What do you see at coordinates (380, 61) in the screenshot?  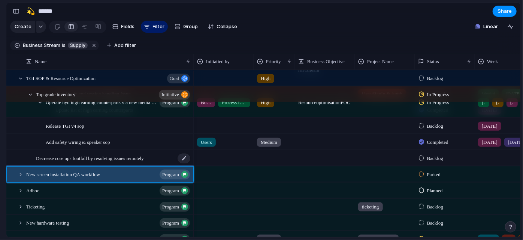 I see `span: Project Name` at bounding box center [380, 61].